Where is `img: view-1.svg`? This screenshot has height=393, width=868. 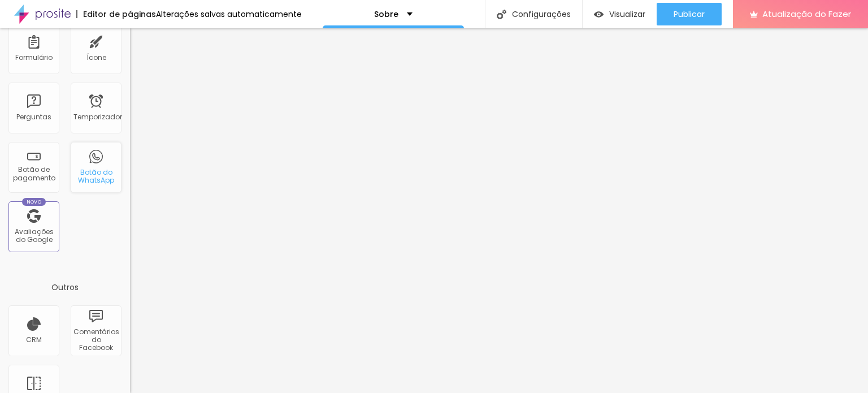
img: view-1.svg is located at coordinates (599, 14).